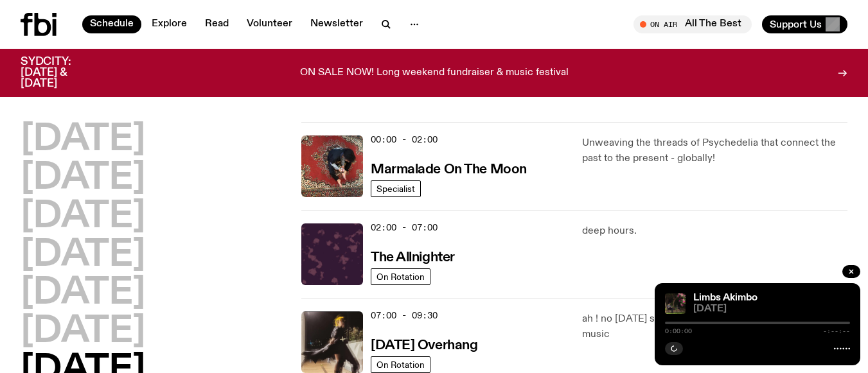 This screenshot has height=373, width=868. I want to click on p: Unweaving the threads of Psychedelia that connect the past to the present - globally!, so click(714, 151).